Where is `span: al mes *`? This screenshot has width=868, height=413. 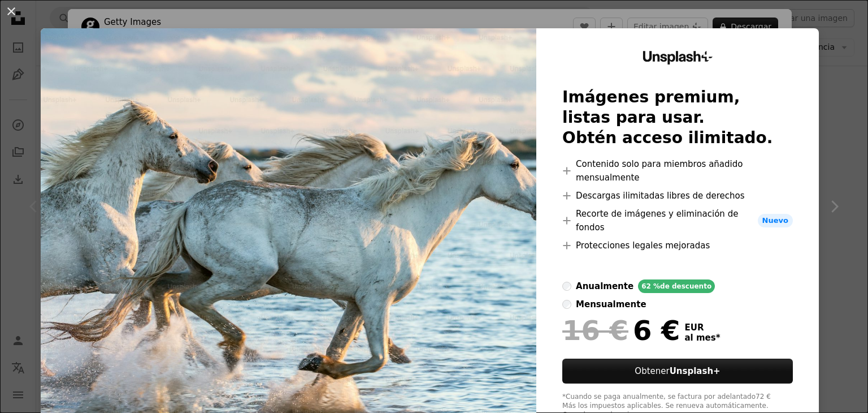
span: al mes * is located at coordinates (703, 338).